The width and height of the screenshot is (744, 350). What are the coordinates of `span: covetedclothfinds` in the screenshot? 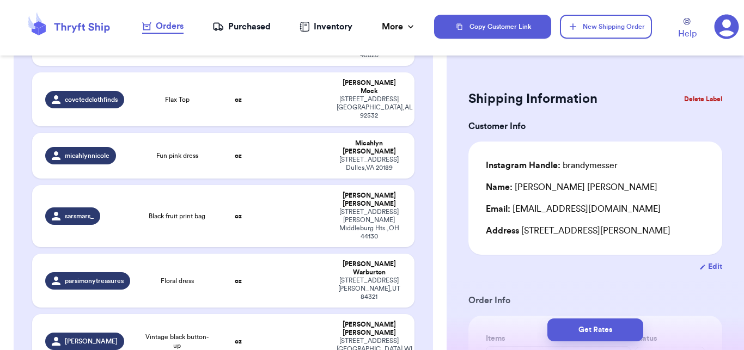 It's located at (91, 100).